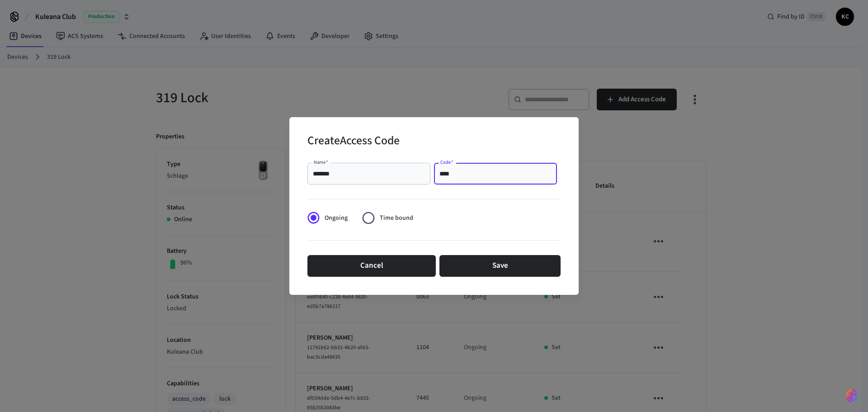  Describe the element at coordinates (372, 266) in the screenshot. I see `button: Cancel` at that location.